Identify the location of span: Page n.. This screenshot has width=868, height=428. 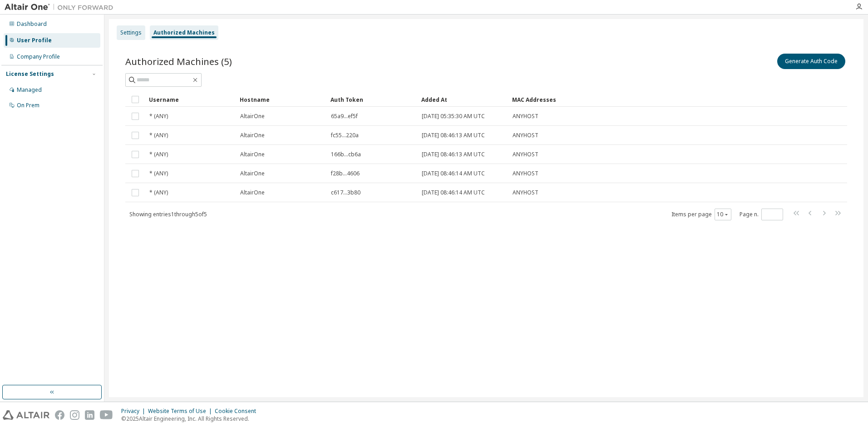
(762, 214).